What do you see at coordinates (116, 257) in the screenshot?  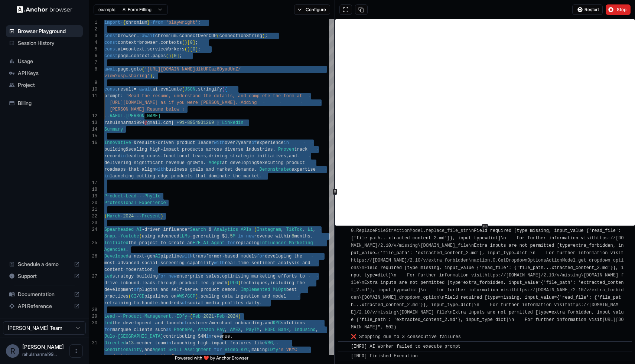 I see `span: Developed` at bounding box center [116, 257].